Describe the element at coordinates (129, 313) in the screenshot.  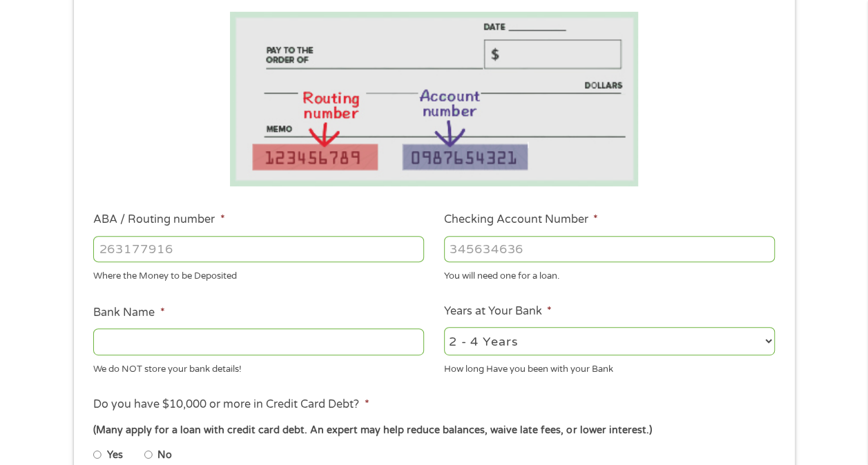
I see `label: Bank Name` at that location.